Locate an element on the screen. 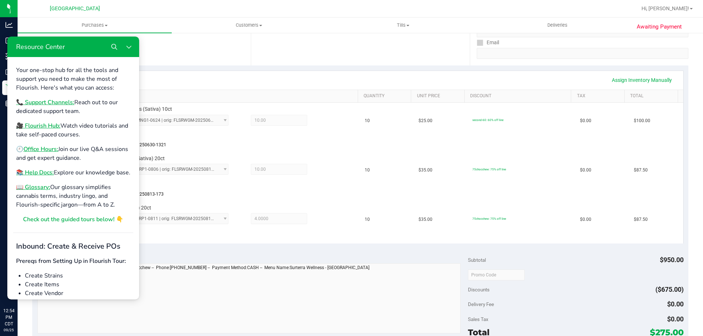 The image size is (703, 336). span: $100.00 is located at coordinates (642, 121).